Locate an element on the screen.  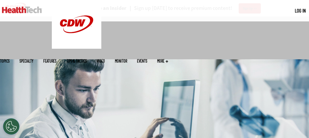
span: More is located at coordinates (162, 61).